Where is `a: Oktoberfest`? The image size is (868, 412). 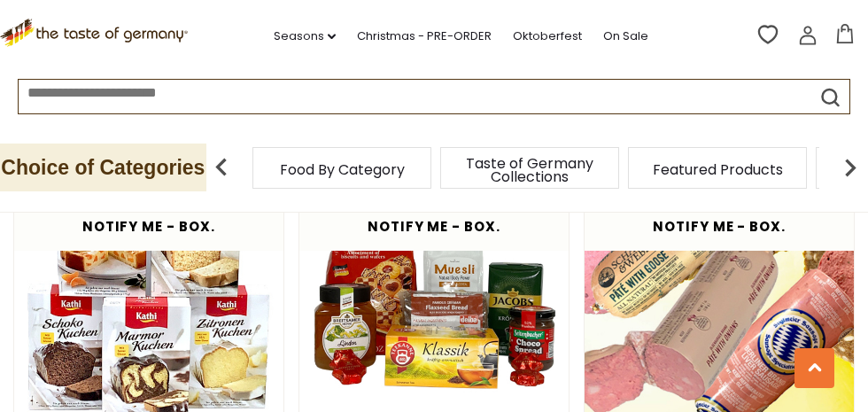 a: Oktoberfest is located at coordinates (547, 37).